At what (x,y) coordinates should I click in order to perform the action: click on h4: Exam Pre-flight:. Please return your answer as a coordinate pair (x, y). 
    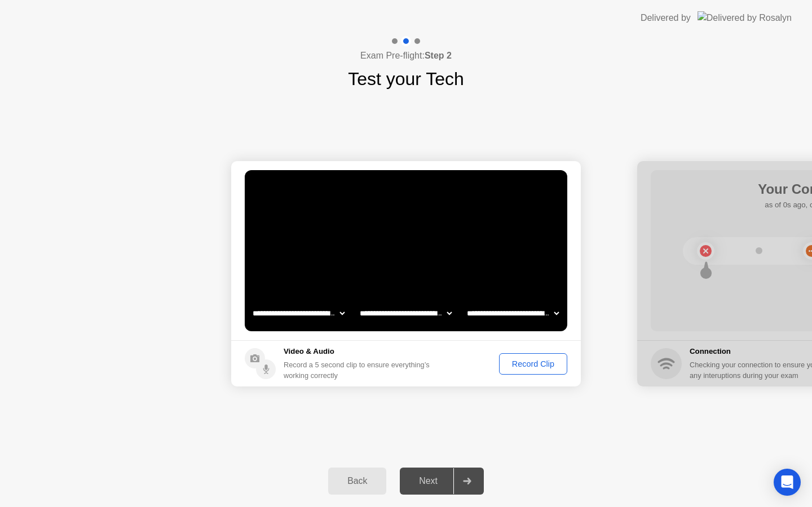
    Looking at the image, I should click on (406, 56).